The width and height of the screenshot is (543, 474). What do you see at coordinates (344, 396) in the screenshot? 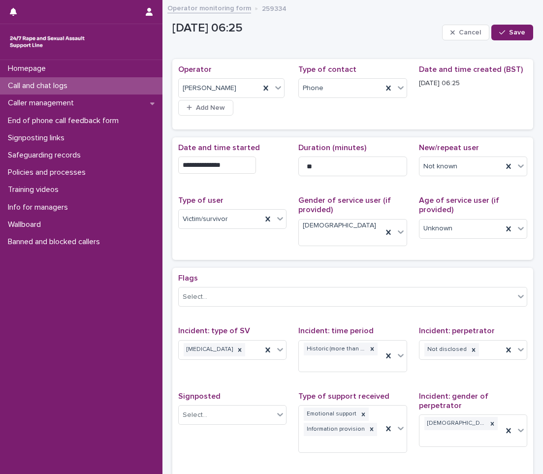
I see `span: Type of support received` at bounding box center [344, 396].